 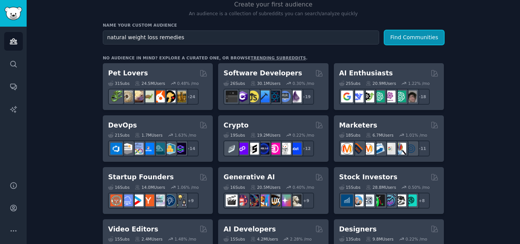 What do you see at coordinates (285, 96) in the screenshot?
I see `img: AskComputerScience` at bounding box center [285, 96].